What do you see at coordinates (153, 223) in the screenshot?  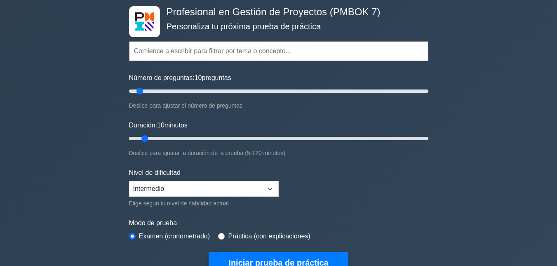 I see `font: Modo de prueba` at bounding box center [153, 223].